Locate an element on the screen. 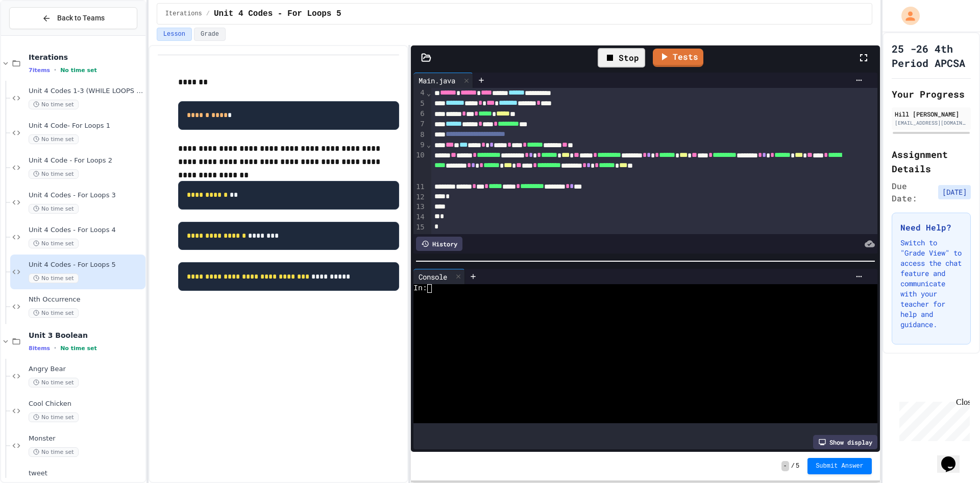 Image resolution: width=980 pixels, height=483 pixels. p: Switch to "Grade View" to access the chat feature and communicate with your teacher for help and ... is located at coordinates (931, 284).